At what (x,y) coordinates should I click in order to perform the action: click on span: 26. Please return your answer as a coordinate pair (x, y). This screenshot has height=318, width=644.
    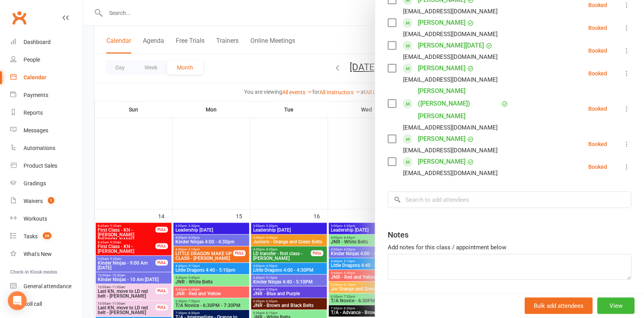
    Looking at the image, I should click on (47, 235).